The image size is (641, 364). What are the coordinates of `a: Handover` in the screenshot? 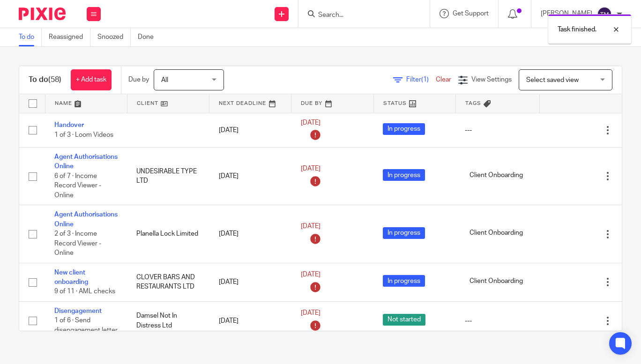 It's located at (69, 125).